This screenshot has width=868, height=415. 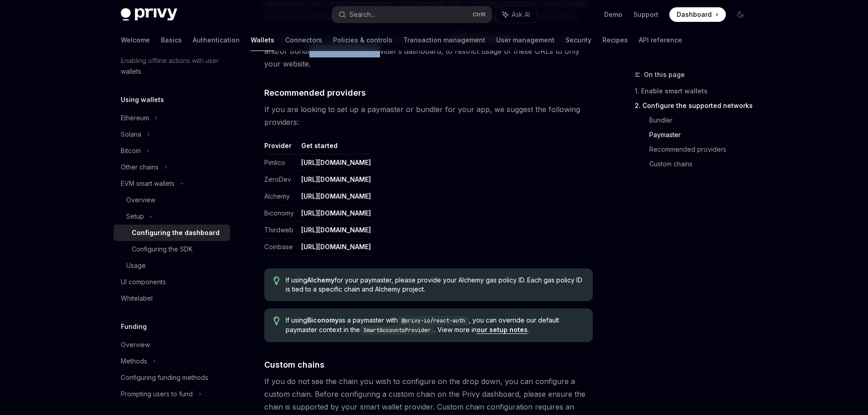 What do you see at coordinates (280, 230) in the screenshot?
I see `td: Thirdweb` at bounding box center [280, 230].